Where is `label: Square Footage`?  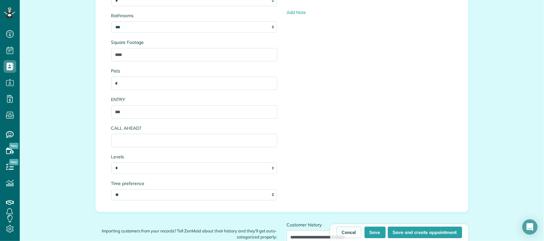
label: Square Footage is located at coordinates (194, 42).